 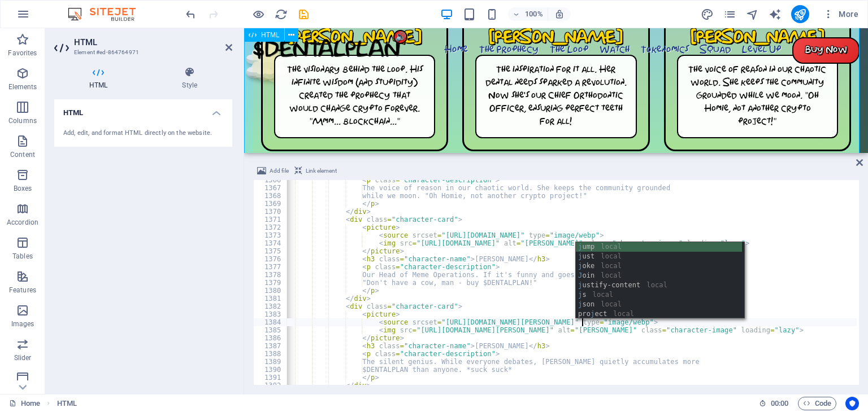 I want to click on i: Reload page, so click(x=281, y=14).